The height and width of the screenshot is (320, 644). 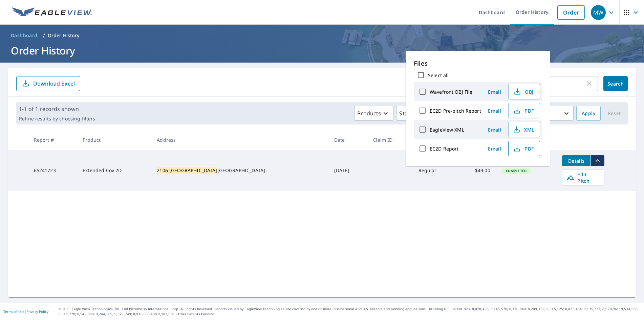 What do you see at coordinates (369, 114) in the screenshot?
I see `p: Products` at bounding box center [369, 114].